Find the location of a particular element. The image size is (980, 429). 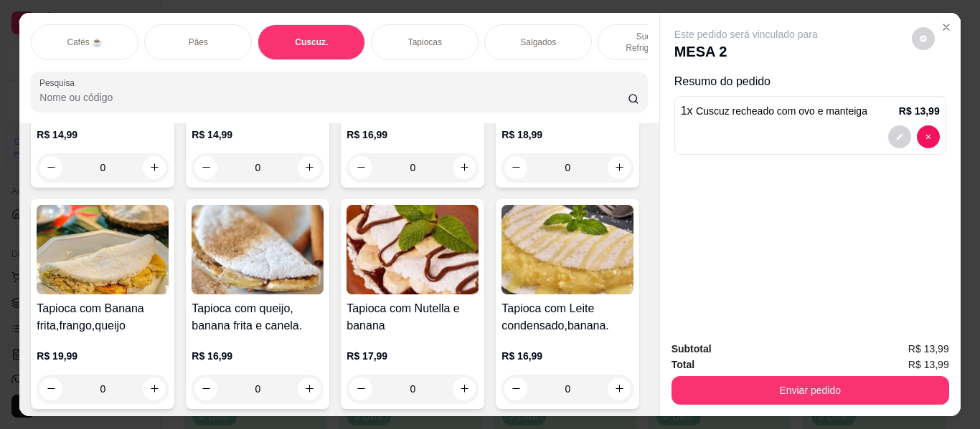

p: Resumo do pedido is located at coordinates (810, 82).